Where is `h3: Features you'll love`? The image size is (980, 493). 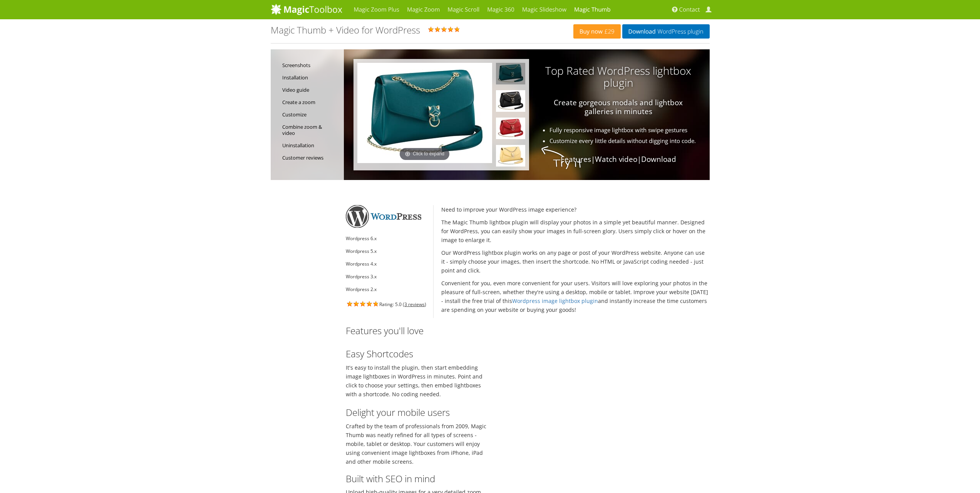 h3: Features you'll love is located at coordinates (527, 331).